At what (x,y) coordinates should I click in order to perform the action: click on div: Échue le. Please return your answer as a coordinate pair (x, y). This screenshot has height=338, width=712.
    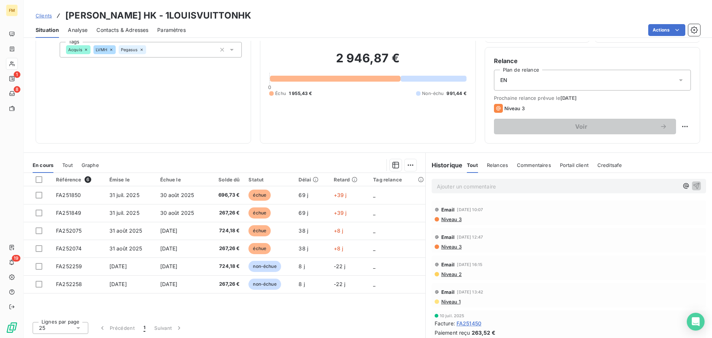
    Looking at the image, I should click on (182, 180).